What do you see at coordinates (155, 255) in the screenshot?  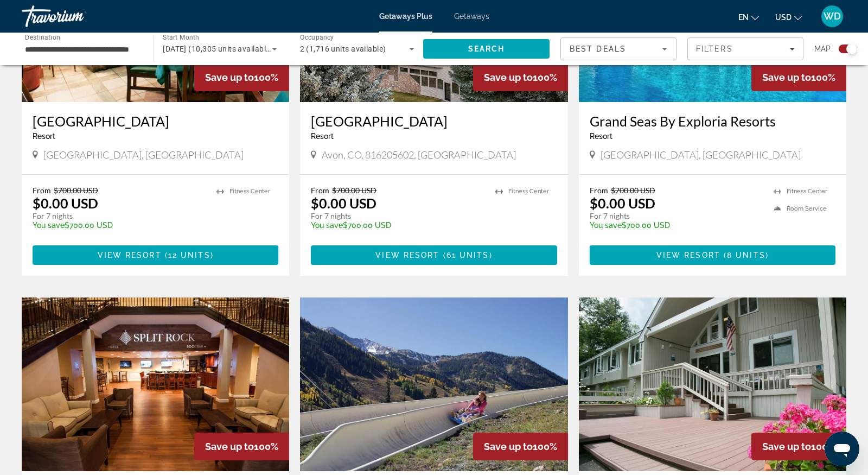 I see `a: View Resort(12 units)` at bounding box center [155, 255].